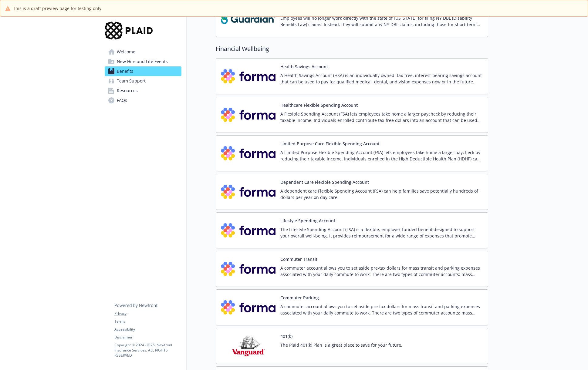 The image size is (588, 370). Describe the element at coordinates (143, 90) in the screenshot. I see `a: Resources` at that location.